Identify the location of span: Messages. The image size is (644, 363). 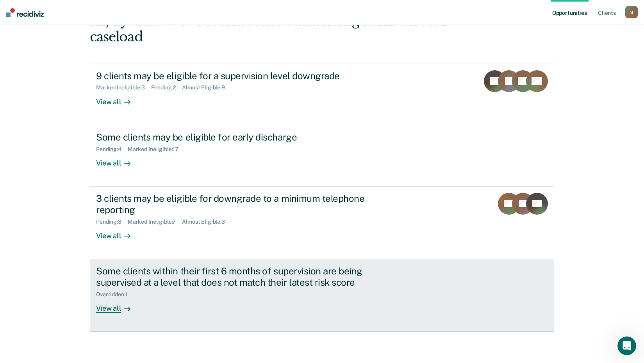
(117, 266).